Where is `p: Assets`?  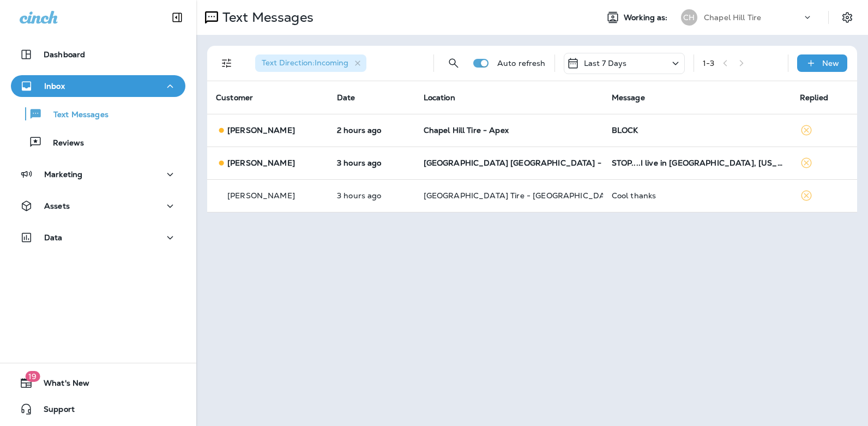
p: Assets is located at coordinates (57, 206).